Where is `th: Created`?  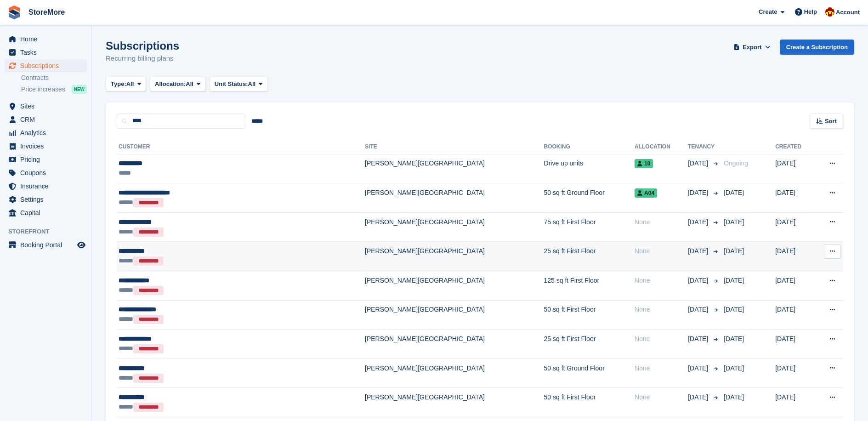 th: Created is located at coordinates (794, 147).